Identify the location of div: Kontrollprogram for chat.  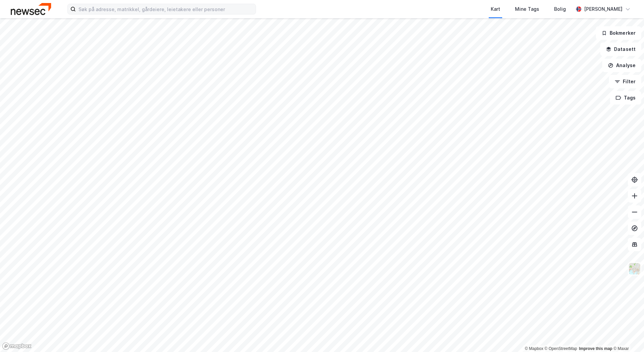
(627, 336).